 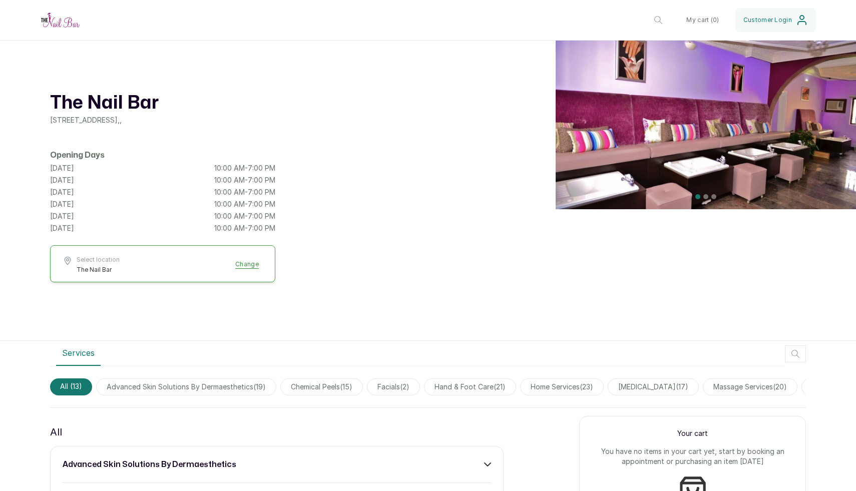 I want to click on span: hand & foot care(21), so click(x=470, y=387).